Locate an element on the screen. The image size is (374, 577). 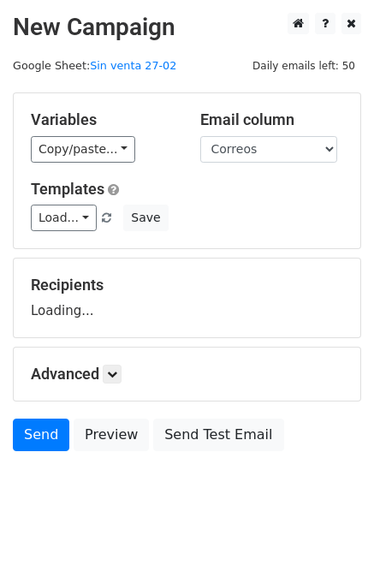
span: Daily emails left: 50 is located at coordinates (304, 66).